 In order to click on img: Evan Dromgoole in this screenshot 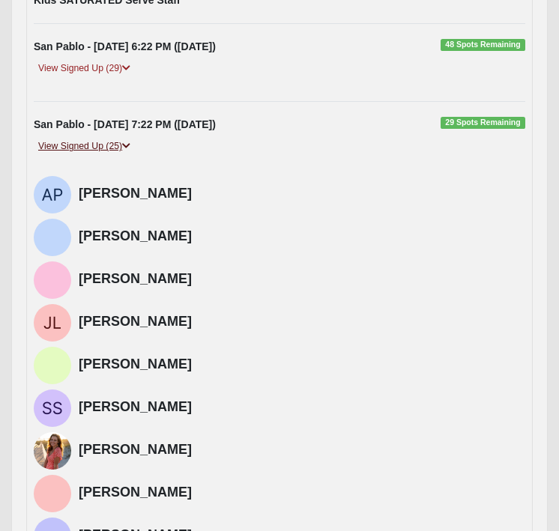, I will do `click(52, 494)`.